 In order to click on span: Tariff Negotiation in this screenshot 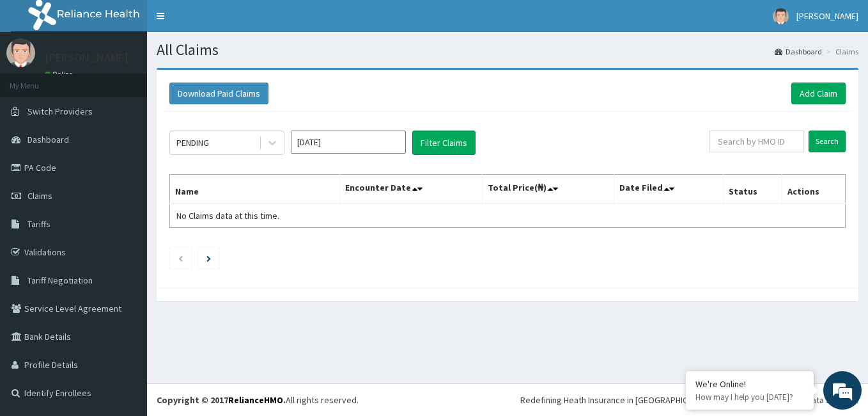, I will do `click(60, 281)`.